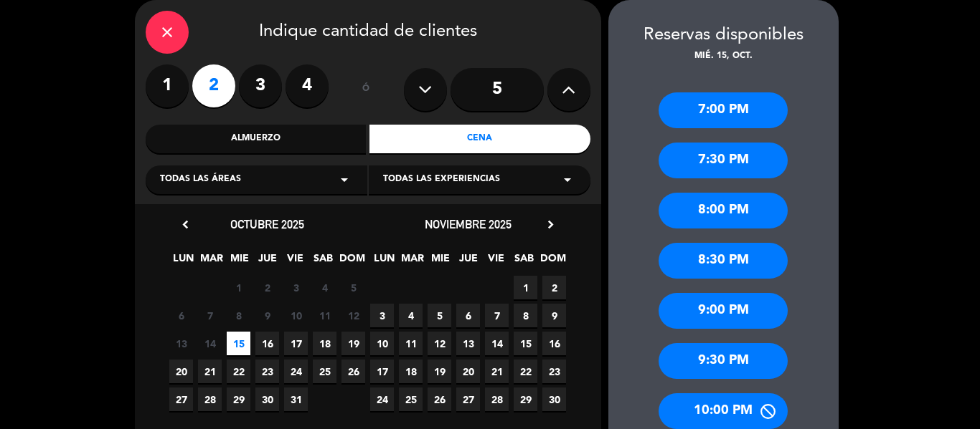 The image size is (980, 429). I want to click on div: mié. 15, oct., so click(723, 57).